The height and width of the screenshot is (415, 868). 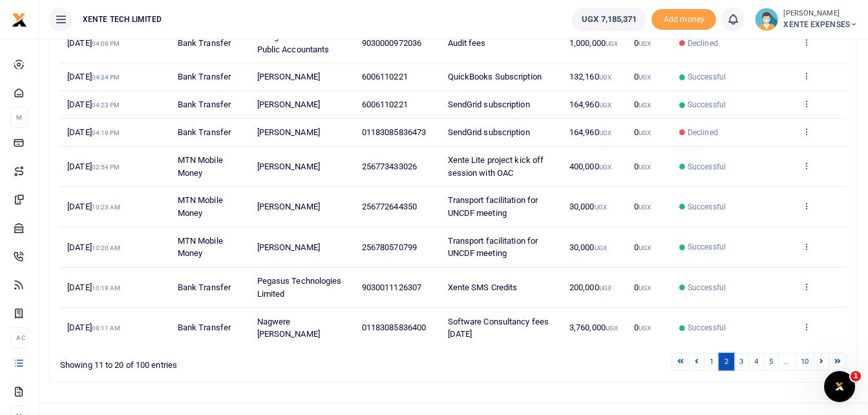 What do you see at coordinates (712, 361) in the screenshot?
I see `a: 1` at bounding box center [712, 361].